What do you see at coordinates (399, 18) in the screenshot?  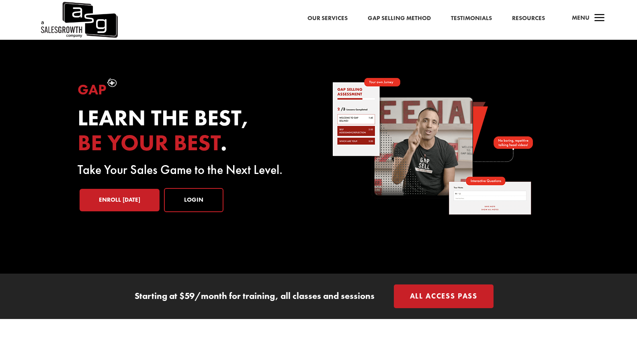 I see `a: Gap Selling Method` at bounding box center [399, 18].